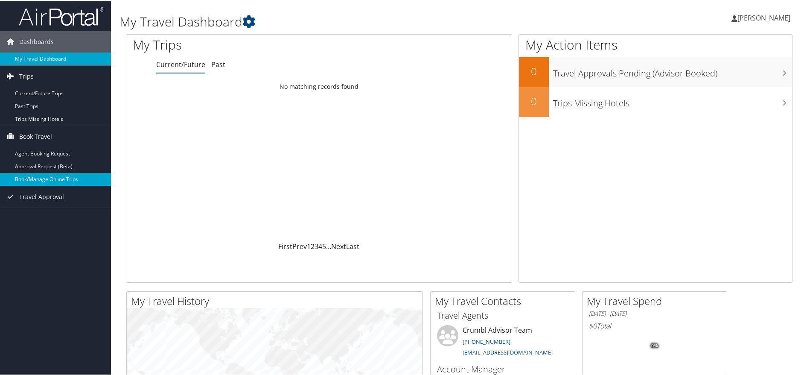  What do you see at coordinates (312, 245) in the screenshot?
I see `a: 2` at bounding box center [312, 245].